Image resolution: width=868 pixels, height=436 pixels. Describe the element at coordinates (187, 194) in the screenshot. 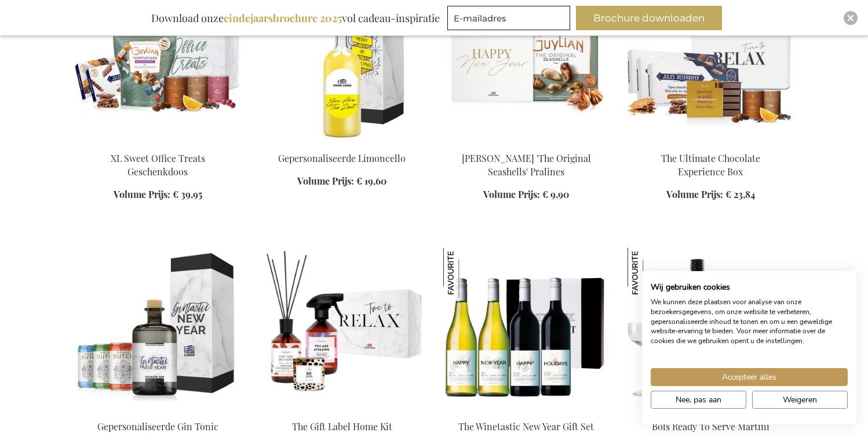

I see `span: € 39,95` at that location.